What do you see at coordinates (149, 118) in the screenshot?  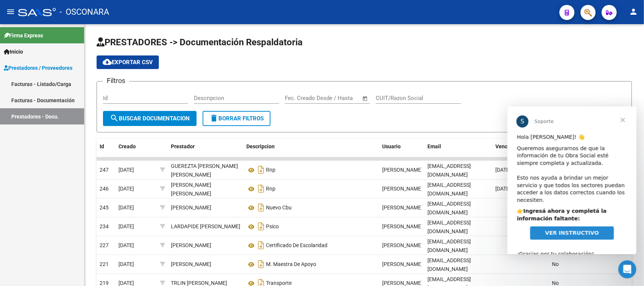 I see `button: Buscar Documentacion` at bounding box center [149, 118].